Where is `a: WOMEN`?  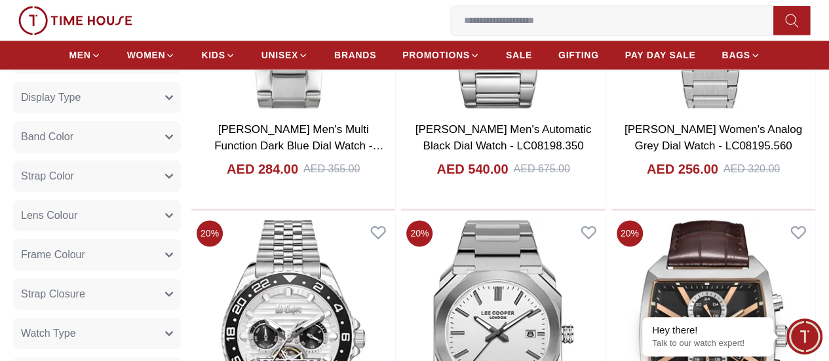 a: WOMEN is located at coordinates (151, 55).